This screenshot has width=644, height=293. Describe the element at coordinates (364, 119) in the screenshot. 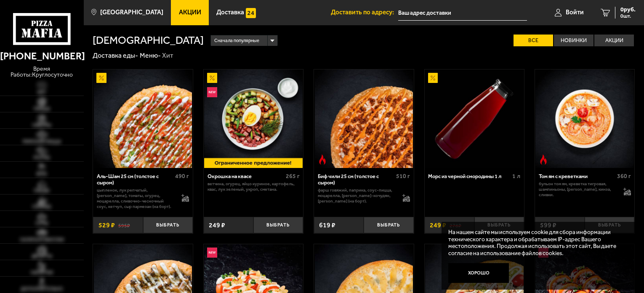

I see `a: Острое блюдоБиф чили 25 см (толстое с сыром)` at that location.